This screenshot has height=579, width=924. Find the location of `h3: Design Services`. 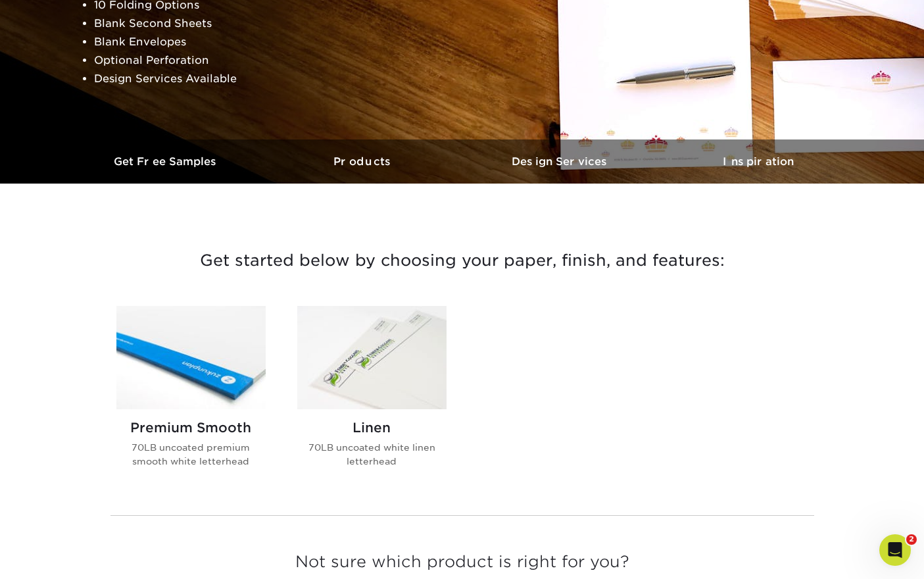

h3: Design Services is located at coordinates (561, 161).